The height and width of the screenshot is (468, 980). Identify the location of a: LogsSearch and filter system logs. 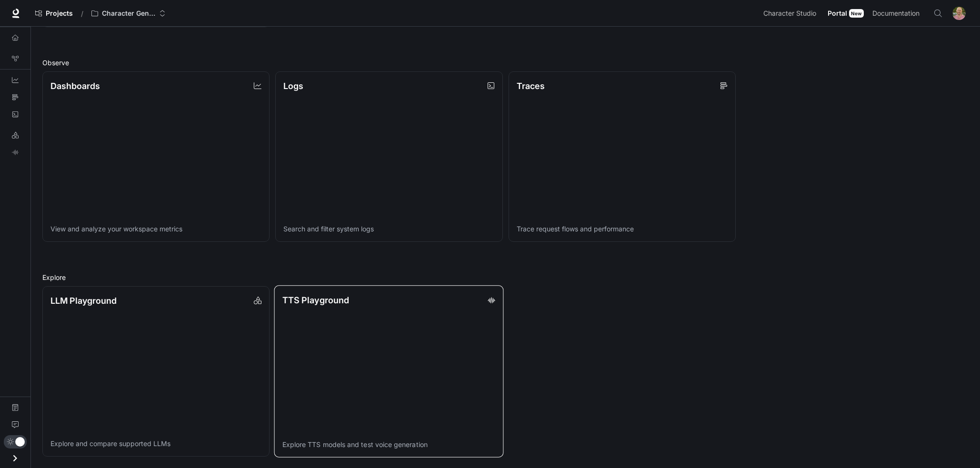
(388, 157).